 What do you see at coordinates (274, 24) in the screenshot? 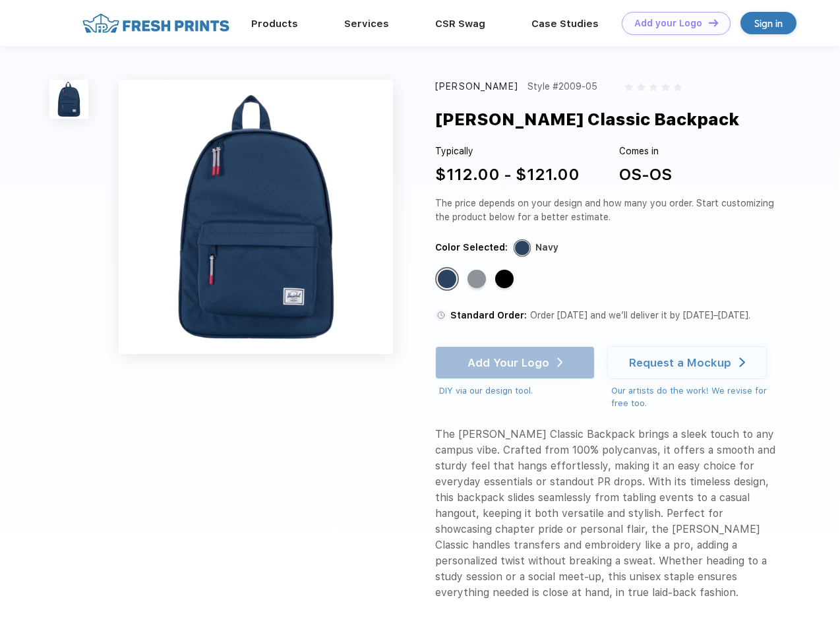
I see `a: Products` at bounding box center [274, 24].